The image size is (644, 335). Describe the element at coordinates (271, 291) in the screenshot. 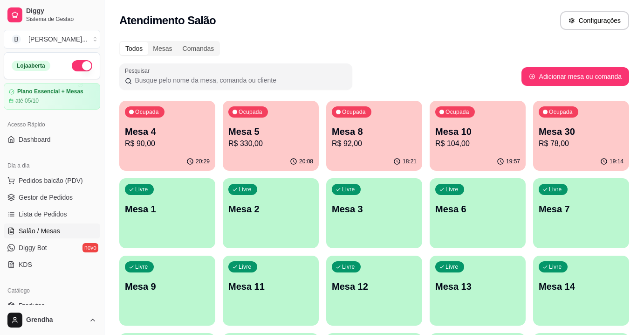

I see `button: LivreMesa 11` at that location.